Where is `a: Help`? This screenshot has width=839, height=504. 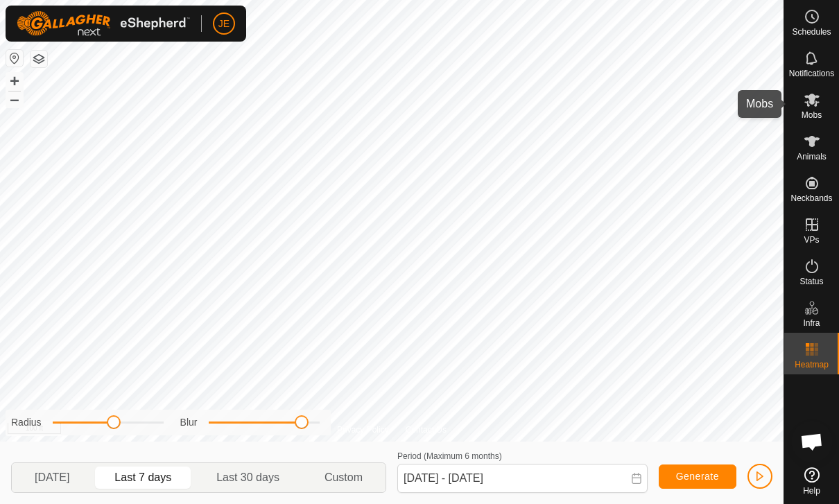 a: Help is located at coordinates (811, 482).